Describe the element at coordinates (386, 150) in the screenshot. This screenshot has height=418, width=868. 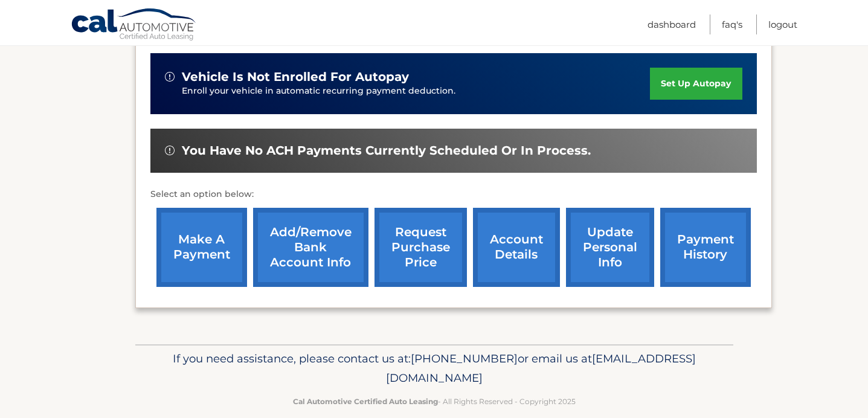
I see `span: You have no ACH payments currently scheduled or in process.` at that location.